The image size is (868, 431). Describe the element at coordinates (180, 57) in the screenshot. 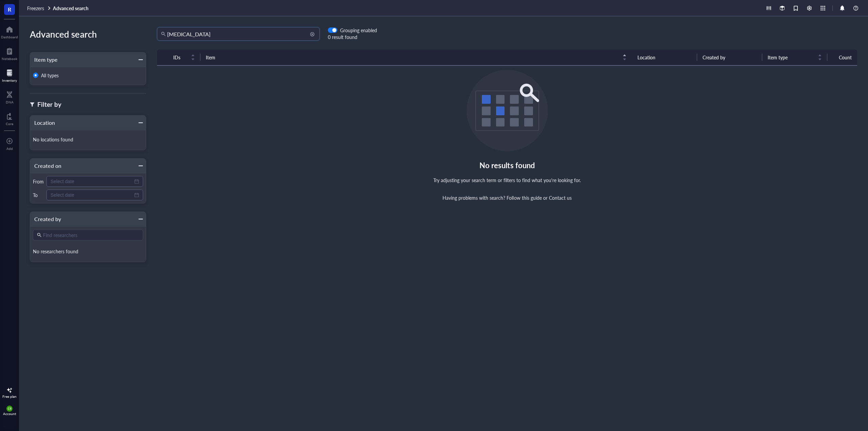

I see `span: IDs` at that location.